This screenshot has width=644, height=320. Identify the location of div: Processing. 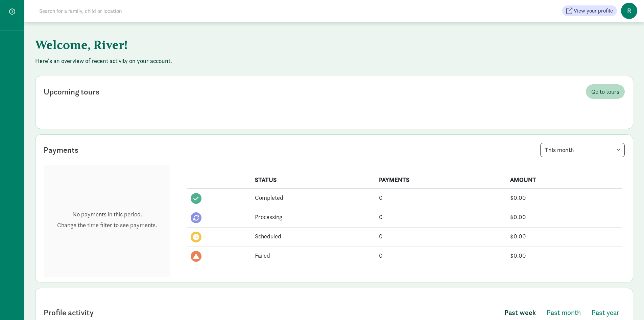
(313, 216).